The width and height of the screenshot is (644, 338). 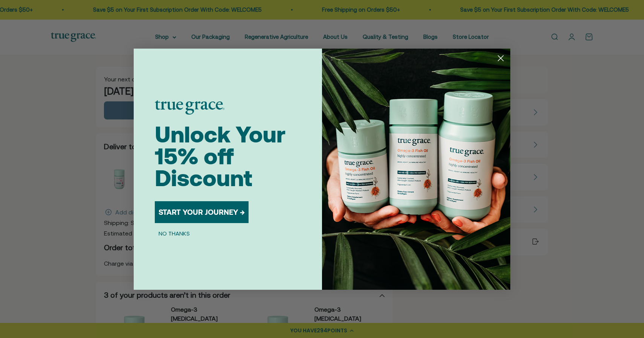 What do you see at coordinates (189, 108) in the screenshot?
I see `img: logo placeholder` at bounding box center [189, 108].